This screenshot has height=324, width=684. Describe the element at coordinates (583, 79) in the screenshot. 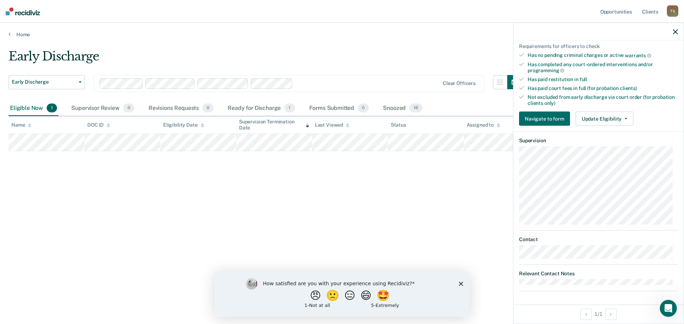

I see `span: full` at that location.